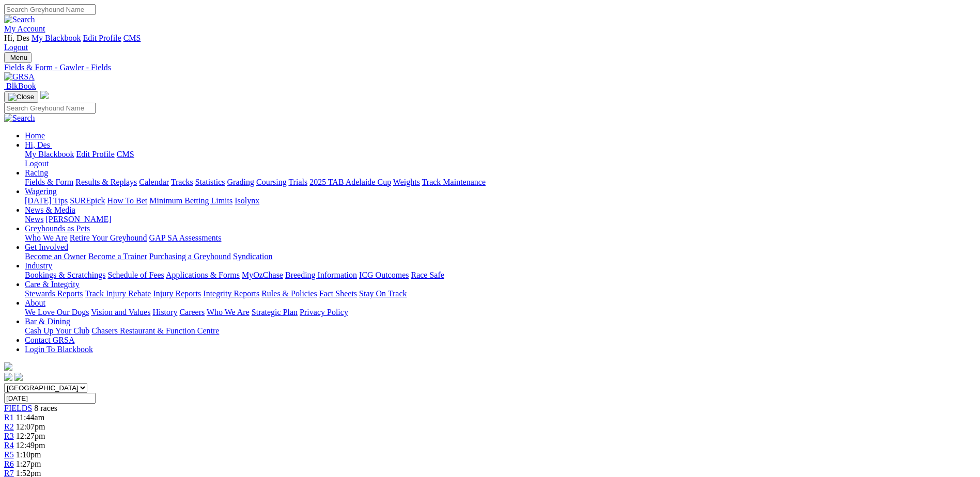  What do you see at coordinates (8, 436) in the screenshot?
I see `a: R3` at bounding box center [8, 436].